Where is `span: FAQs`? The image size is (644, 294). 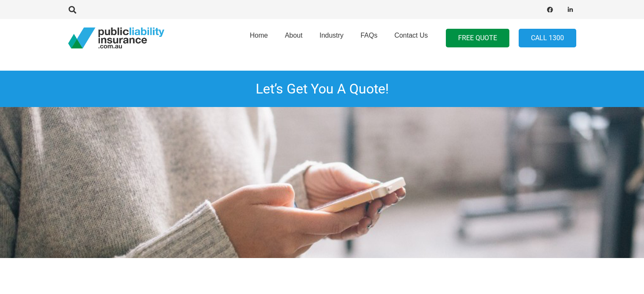
span: FAQs is located at coordinates (369, 35).